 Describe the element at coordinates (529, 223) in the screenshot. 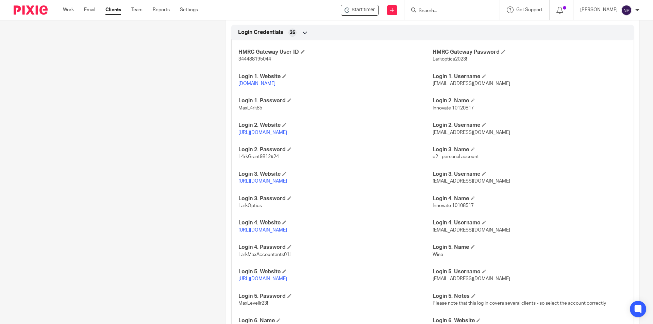

I see `h4: Login 4. Username` at that location.